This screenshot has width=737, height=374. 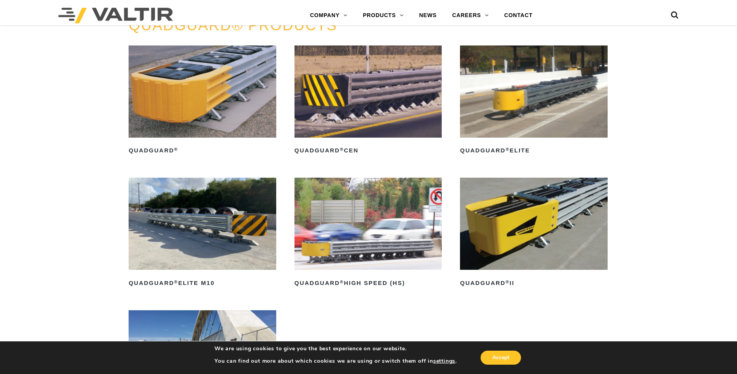 I want to click on a: QuadGuard®CEN, so click(x=368, y=101).